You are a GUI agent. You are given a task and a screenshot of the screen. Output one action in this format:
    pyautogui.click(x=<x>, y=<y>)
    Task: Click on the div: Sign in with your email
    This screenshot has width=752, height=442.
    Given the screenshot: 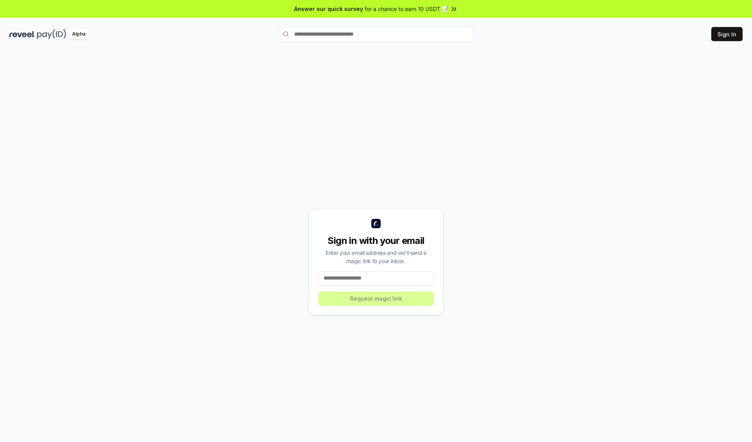 What is the action you would take?
    pyautogui.click(x=376, y=241)
    